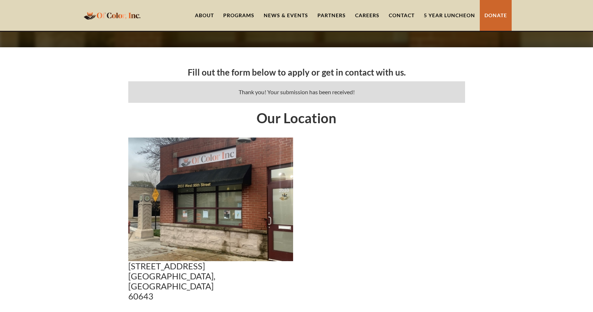 This screenshot has width=593, height=312. Describe the element at coordinates (297, 118) in the screenshot. I see `h1: Our Location` at that location.